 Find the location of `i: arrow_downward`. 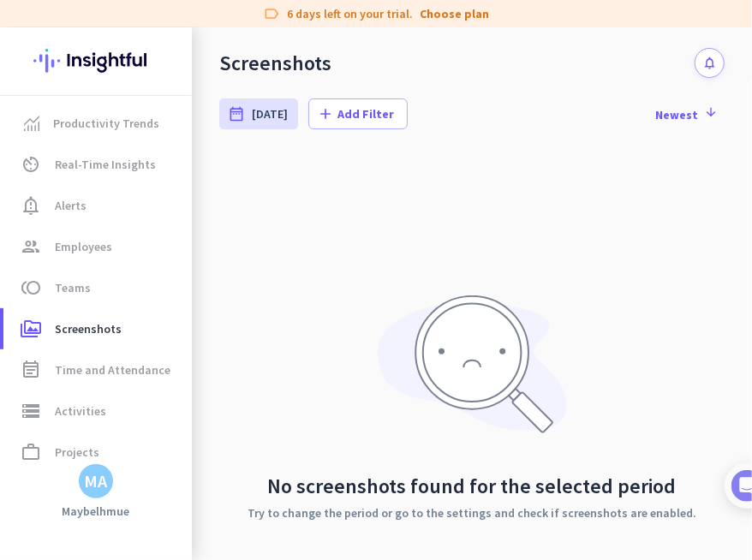

i: arrow_downward is located at coordinates (709, 112).